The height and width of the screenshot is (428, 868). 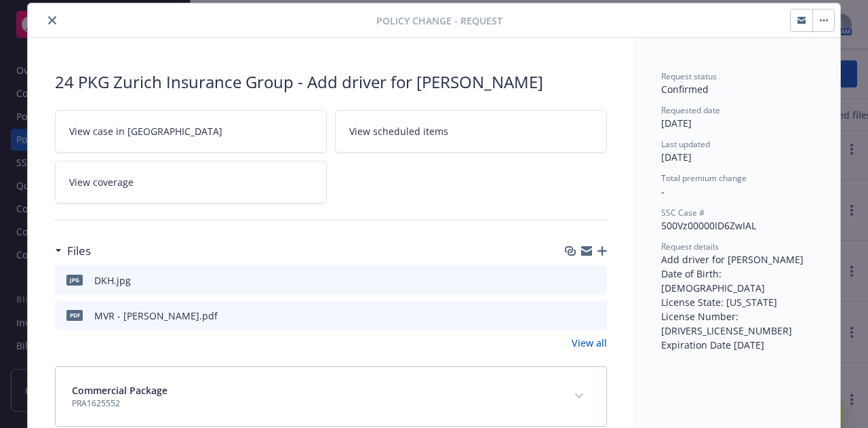 I want to click on div: Files, so click(x=73, y=251).